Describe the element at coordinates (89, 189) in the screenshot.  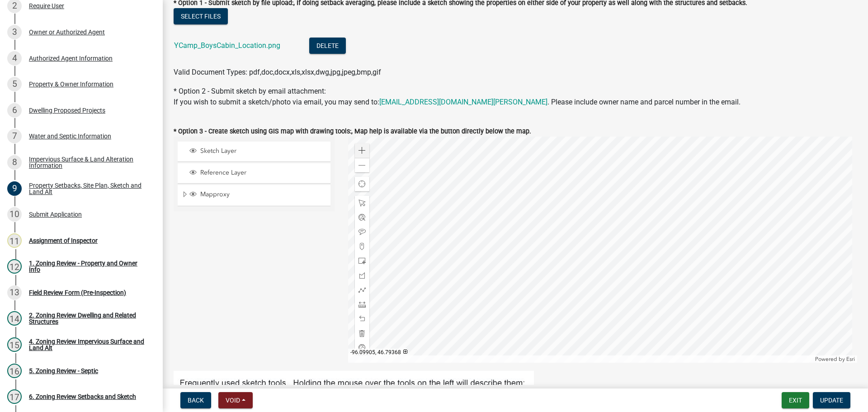
I see `div: Property Setbacks, Site Plan, Sketch and Land Alt` at that location.